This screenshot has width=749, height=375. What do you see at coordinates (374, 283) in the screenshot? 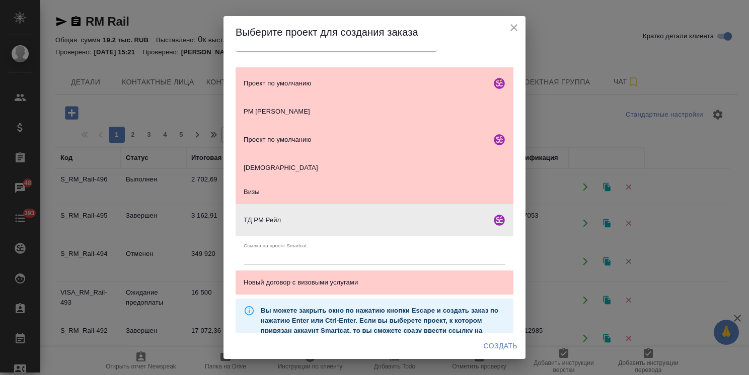
I see `div: Новый договор с визовыми услугами` at bounding box center [374, 283].